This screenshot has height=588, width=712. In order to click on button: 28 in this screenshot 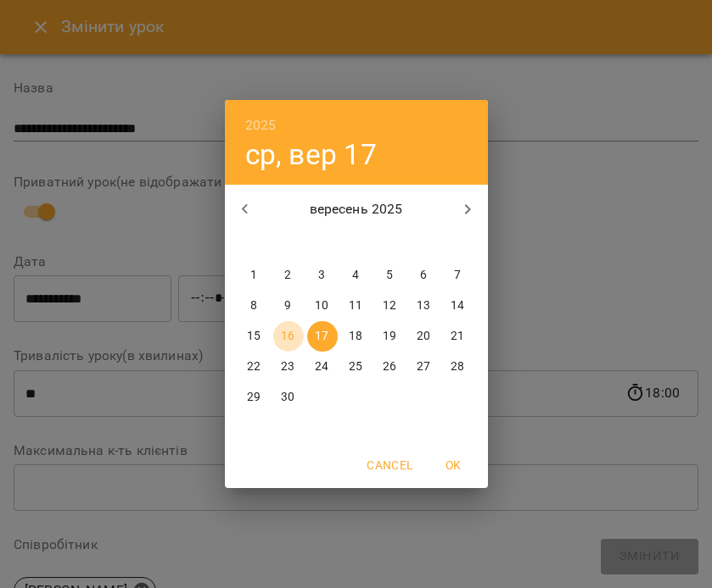, I will do `click(458, 367)`.